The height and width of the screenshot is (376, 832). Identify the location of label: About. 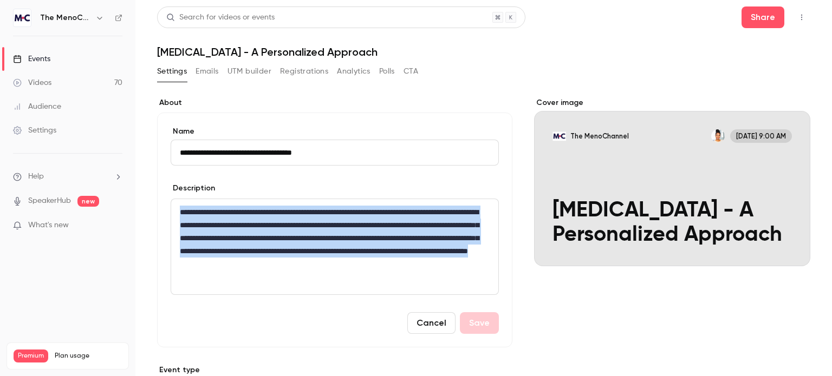
(335, 103).